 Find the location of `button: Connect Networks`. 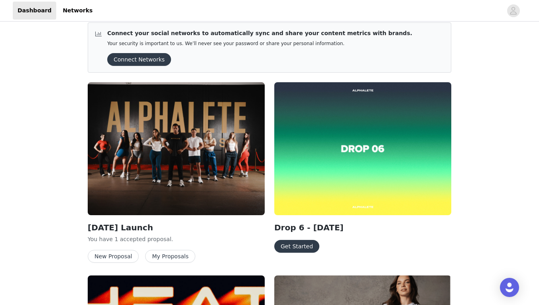

button: Connect Networks is located at coordinates (139, 59).